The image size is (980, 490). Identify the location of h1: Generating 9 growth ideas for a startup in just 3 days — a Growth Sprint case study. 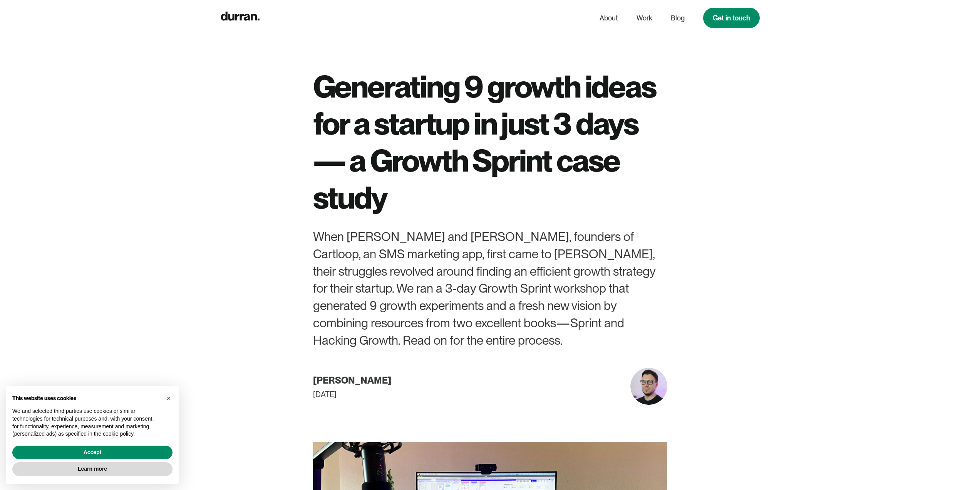
(490, 142).